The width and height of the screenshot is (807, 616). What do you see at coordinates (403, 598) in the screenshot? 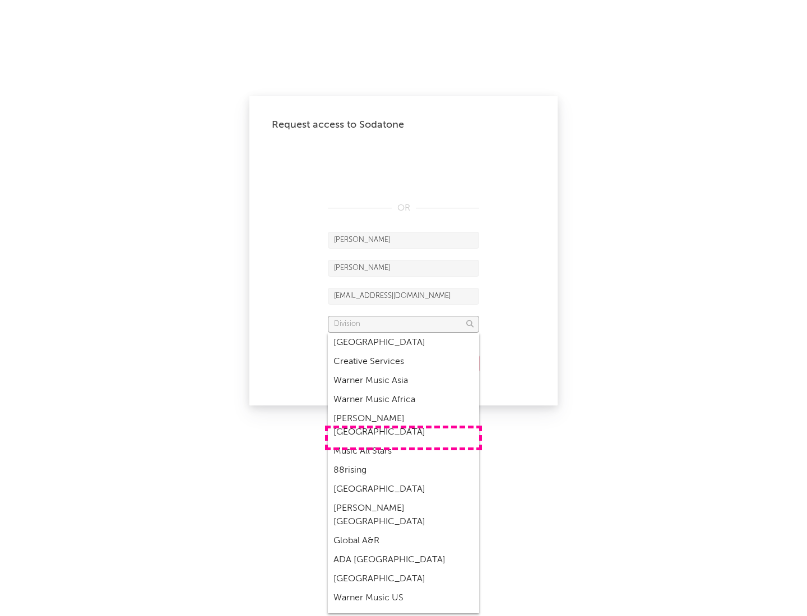
I see `div: Warner Music US` at bounding box center [403, 598].